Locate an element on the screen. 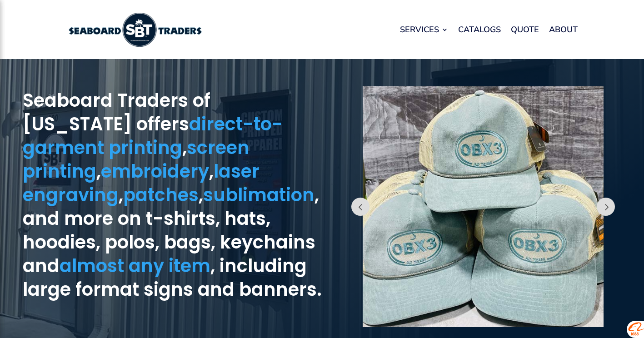 Image resolution: width=644 pixels, height=338 pixels. a: laser engraving is located at coordinates (141, 183).